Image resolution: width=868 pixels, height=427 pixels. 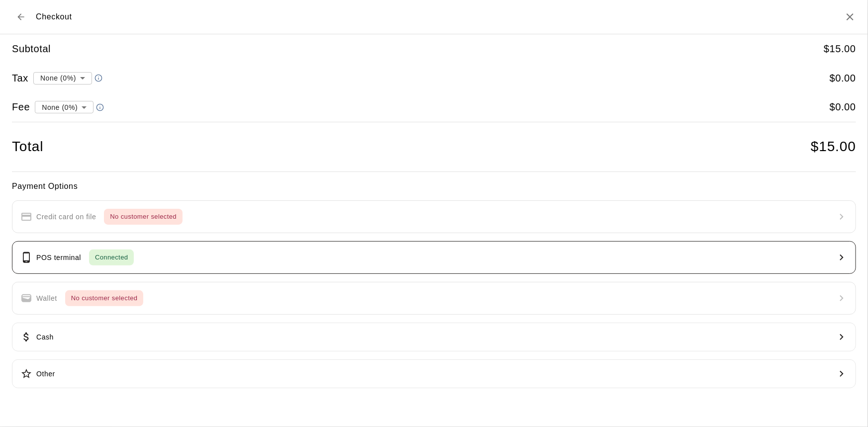 What do you see at coordinates (434, 186) in the screenshot?
I see `h6: Payment Options` at bounding box center [434, 186].